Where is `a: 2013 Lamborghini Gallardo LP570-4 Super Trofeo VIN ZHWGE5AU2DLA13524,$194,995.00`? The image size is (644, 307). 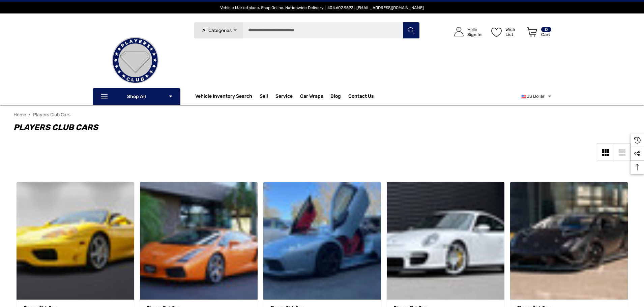
a: 2013 Lamborghini Gallardo LP570-4 Super Trofeo VIN ZHWGE5AU2DLA13524,$194,995.00 is located at coordinates (569, 240).